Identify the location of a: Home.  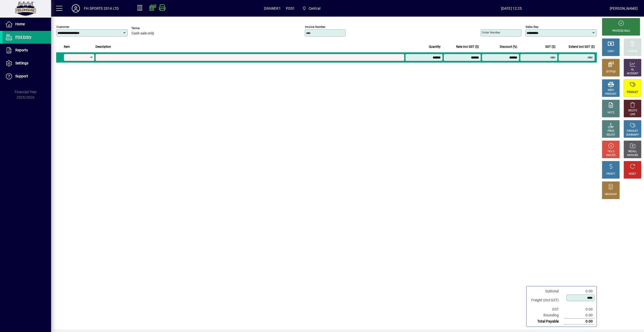
(27, 25).